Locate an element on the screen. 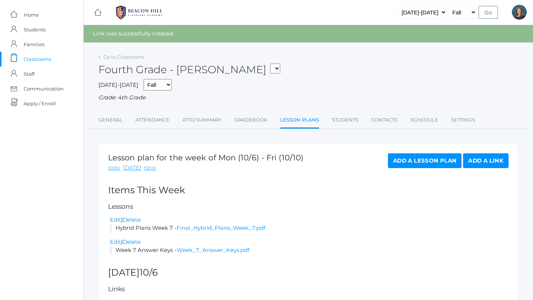  span: Classrooms is located at coordinates (37, 59).